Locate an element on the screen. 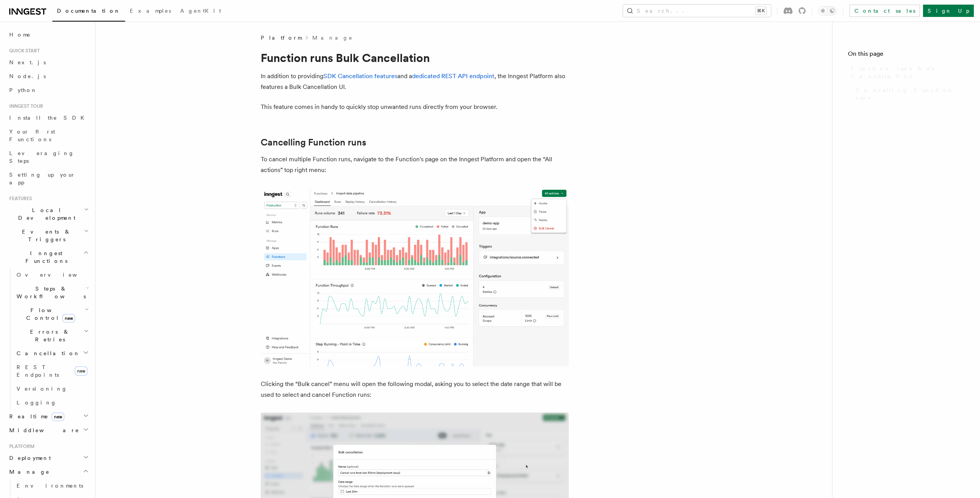 This screenshot has height=498, width=980. button: Manage is located at coordinates (48, 472).